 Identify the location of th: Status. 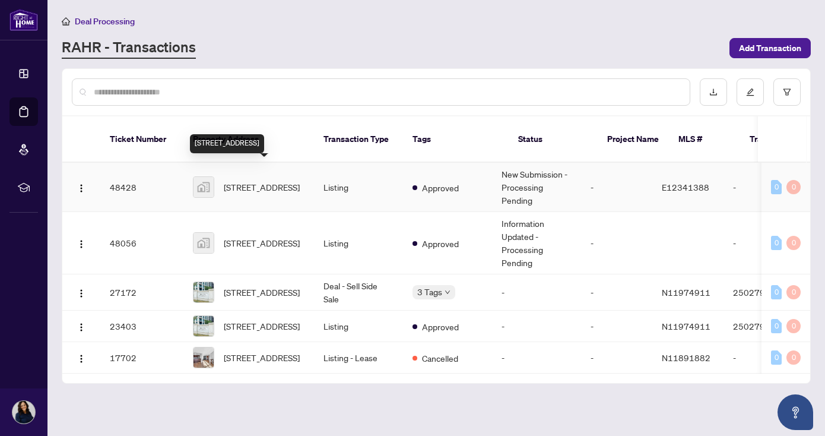
(553, 139).